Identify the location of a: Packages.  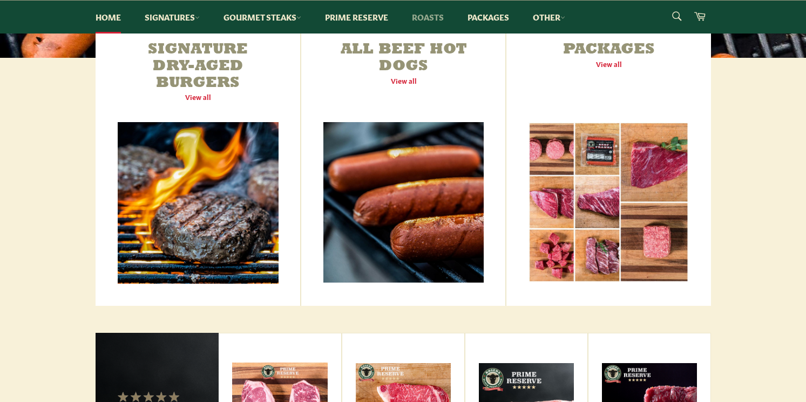
(488, 17).